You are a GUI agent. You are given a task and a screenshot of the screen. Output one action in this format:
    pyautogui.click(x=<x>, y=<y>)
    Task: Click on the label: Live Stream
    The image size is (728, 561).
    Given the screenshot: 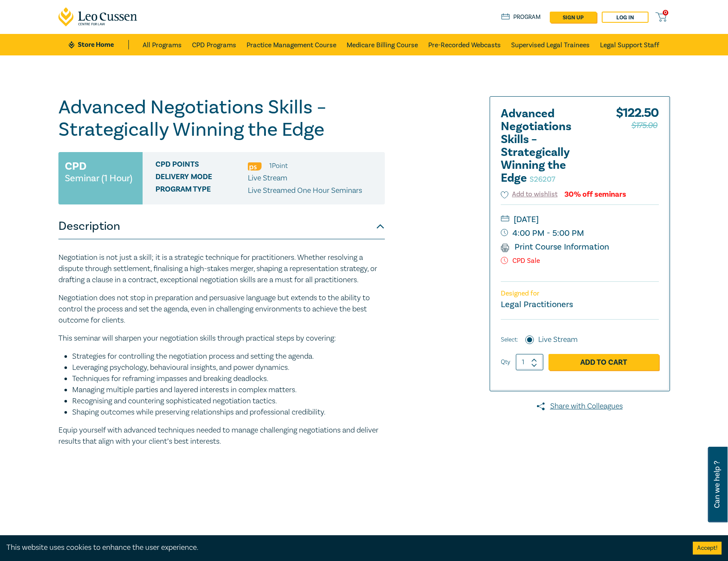 What is the action you would take?
    pyautogui.click(x=558, y=339)
    